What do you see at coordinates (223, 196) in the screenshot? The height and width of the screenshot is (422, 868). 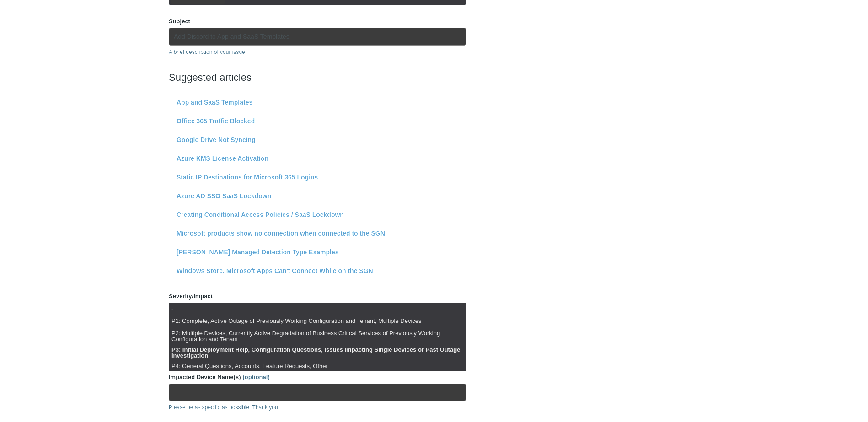 I see `a: Azure AD SSO SaaS Lockdown` at bounding box center [223, 196].